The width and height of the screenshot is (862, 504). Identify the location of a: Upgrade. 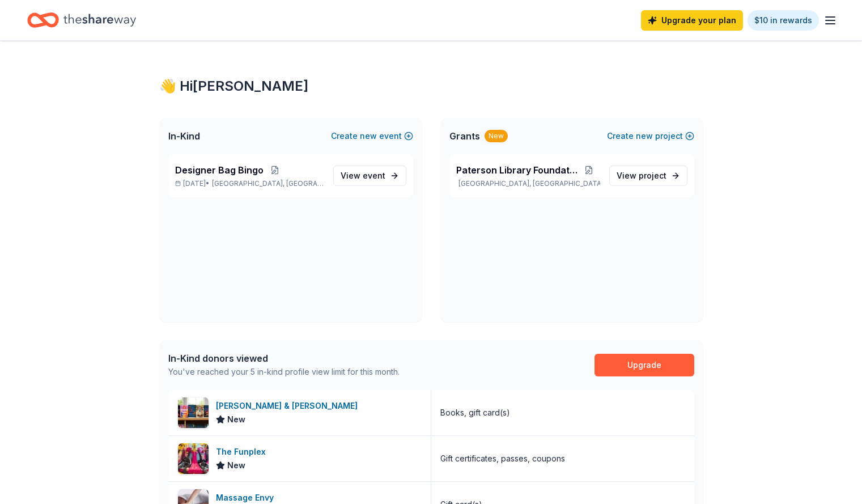
(645, 365).